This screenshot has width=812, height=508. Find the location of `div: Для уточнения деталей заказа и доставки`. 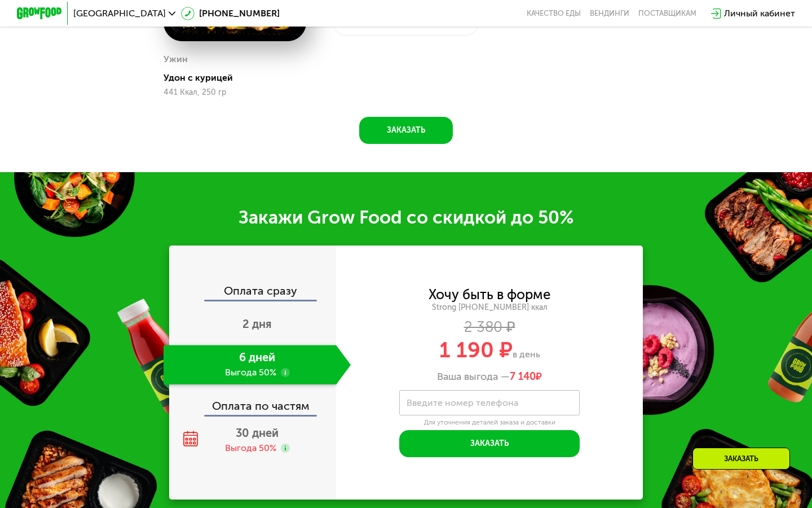

div: Для уточнения деталей заказа и доставки is located at coordinates (489, 422).